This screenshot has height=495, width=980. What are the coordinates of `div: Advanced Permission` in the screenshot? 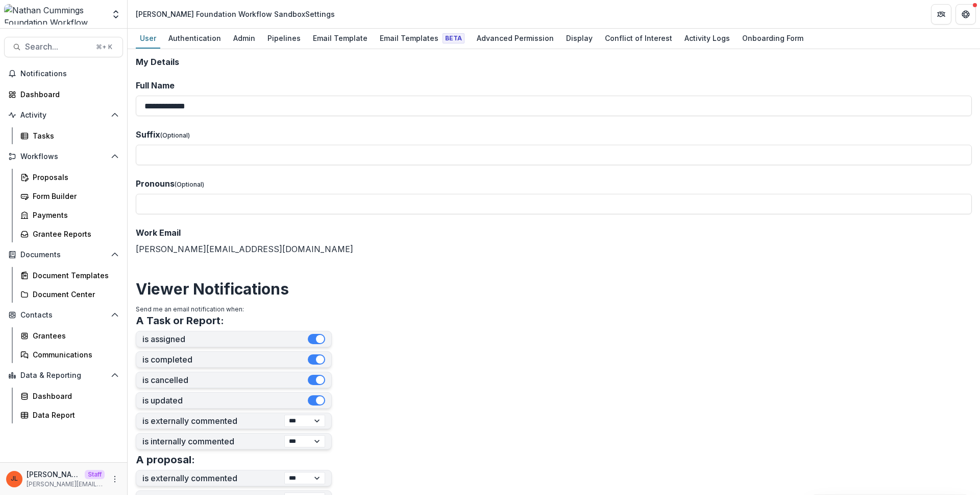 It's located at (515, 38).